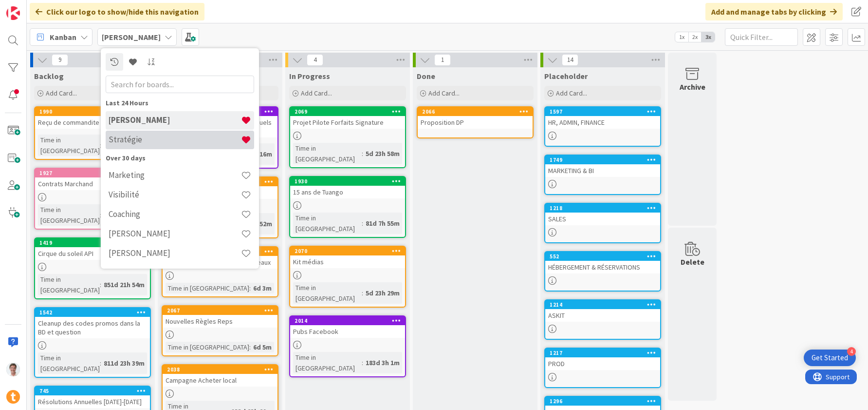 Image resolution: width=868 pixels, height=410 pixels. What do you see at coordinates (95, 173) in the screenshot?
I see `div: 1927` at bounding box center [95, 173].